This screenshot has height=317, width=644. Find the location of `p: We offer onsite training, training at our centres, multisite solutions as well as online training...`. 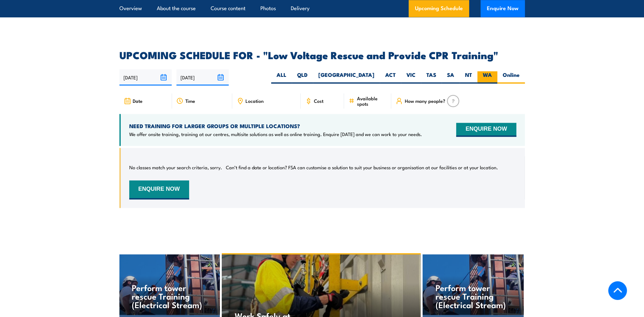

p: We offer onsite training, training at our centres, multisite solutions as well as online training... is located at coordinates (276, 134).